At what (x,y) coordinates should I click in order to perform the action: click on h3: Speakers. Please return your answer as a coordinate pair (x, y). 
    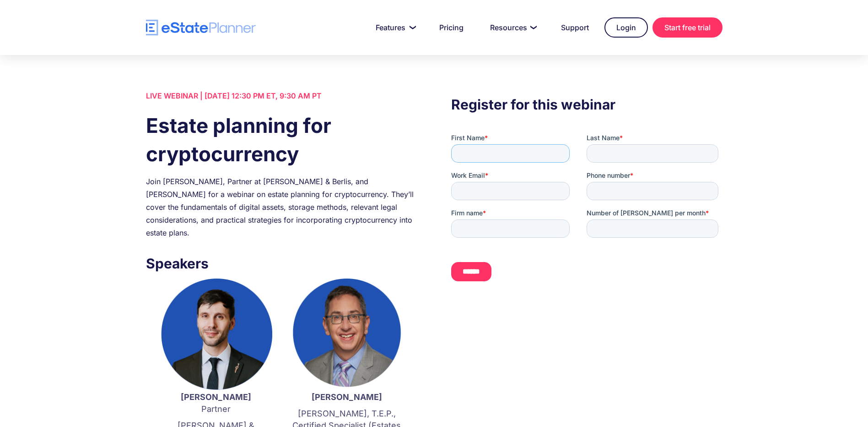
    Looking at the image, I should click on (282, 264).